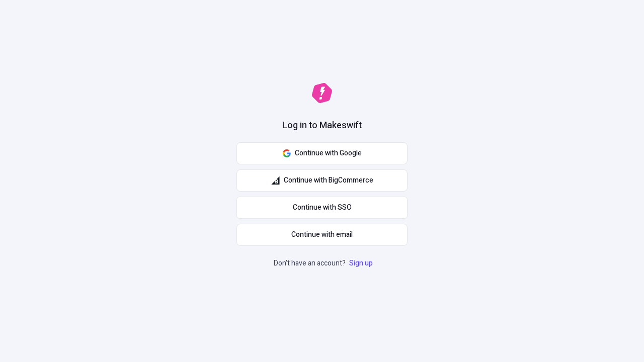 Image resolution: width=644 pixels, height=362 pixels. Describe the element at coordinates (324, 263) in the screenshot. I see `p: Don't have an account?` at that location.